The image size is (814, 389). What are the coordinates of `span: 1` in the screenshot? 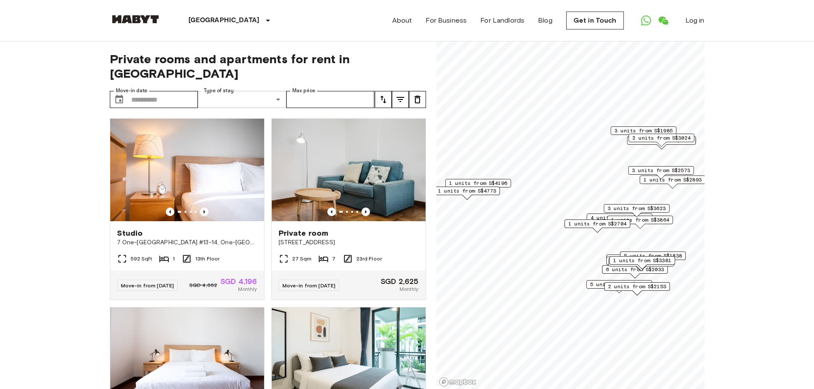 It's located at (173, 259).